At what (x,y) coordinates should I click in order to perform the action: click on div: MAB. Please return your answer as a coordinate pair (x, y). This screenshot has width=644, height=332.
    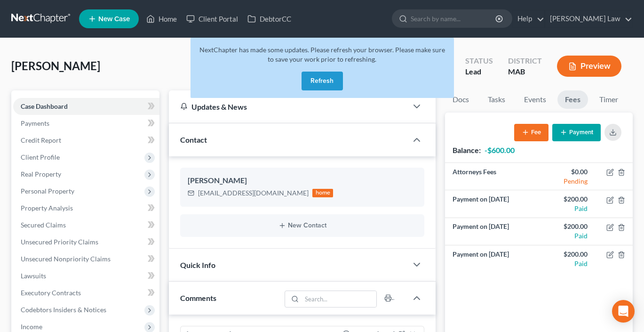
    Looking at the image, I should click on (525, 72).